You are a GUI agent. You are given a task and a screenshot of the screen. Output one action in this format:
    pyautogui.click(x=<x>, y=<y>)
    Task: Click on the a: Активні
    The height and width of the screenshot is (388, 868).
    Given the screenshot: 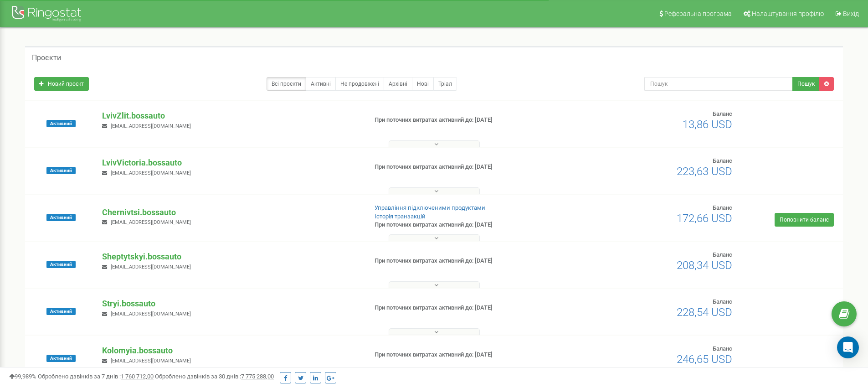 What is the action you would take?
    pyautogui.click(x=321, y=84)
    